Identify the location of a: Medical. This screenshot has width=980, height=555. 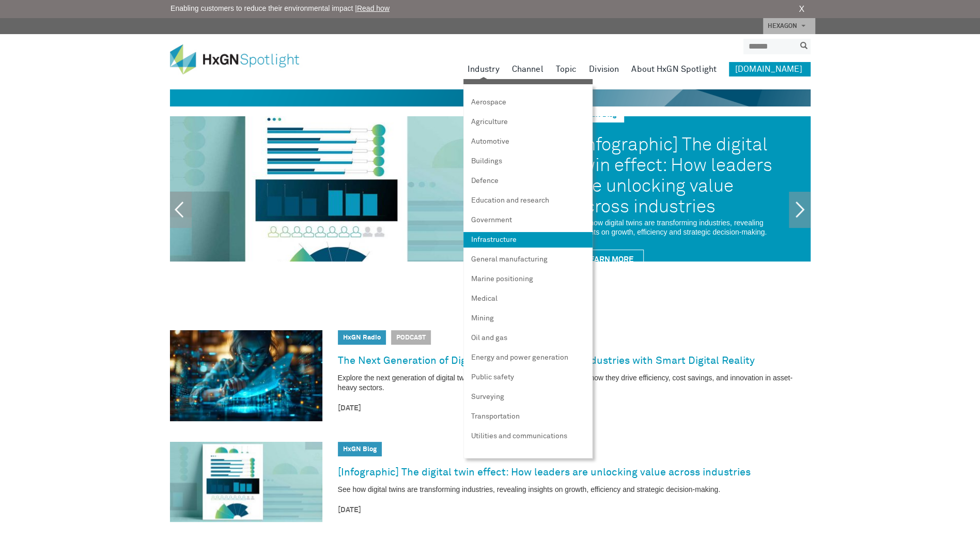
(528, 298).